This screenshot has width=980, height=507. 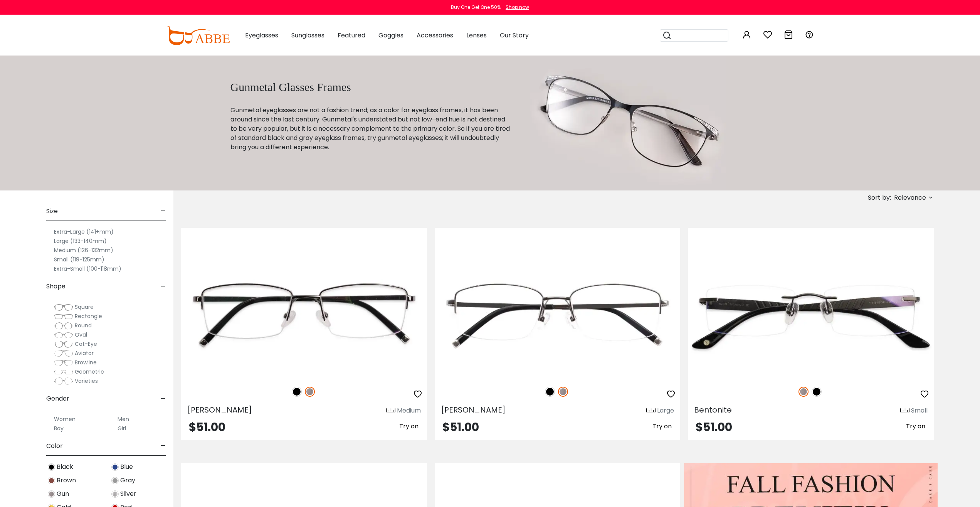 What do you see at coordinates (80, 241) in the screenshot?
I see `label: Large (133-140mm)` at bounding box center [80, 241].